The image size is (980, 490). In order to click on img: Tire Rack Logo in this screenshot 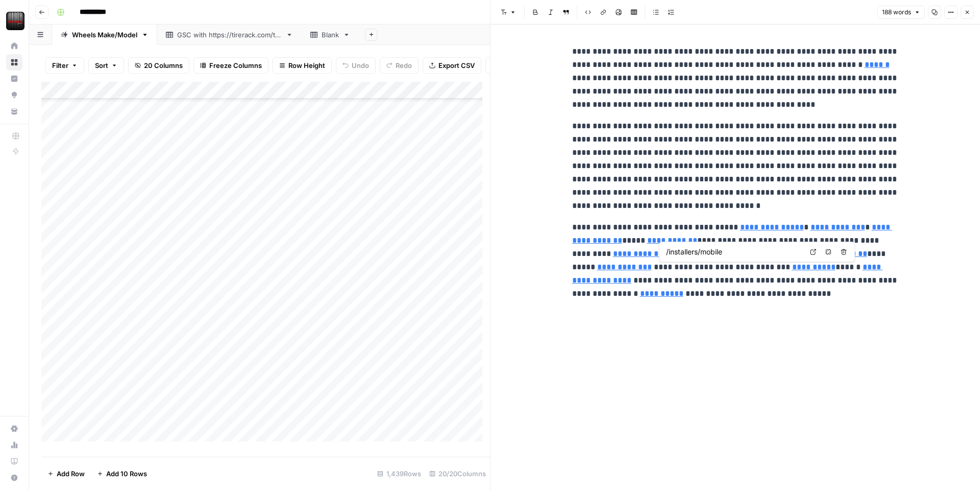, I will do `click(15, 21)`.